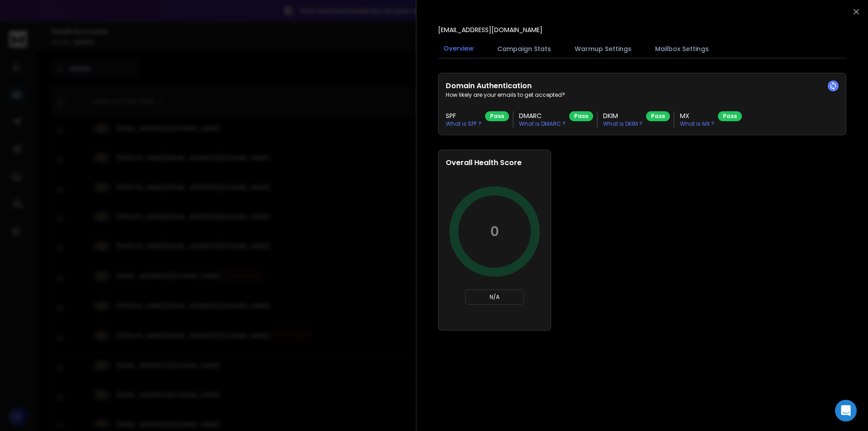  Describe the element at coordinates (542, 124) in the screenshot. I see `p: What is DMARC ?` at that location.